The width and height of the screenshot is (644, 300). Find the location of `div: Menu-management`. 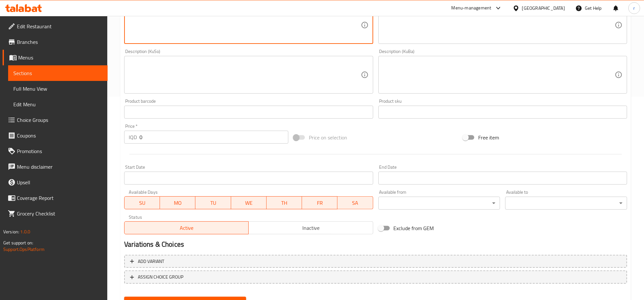

div: Menu-management is located at coordinates (471, 8).